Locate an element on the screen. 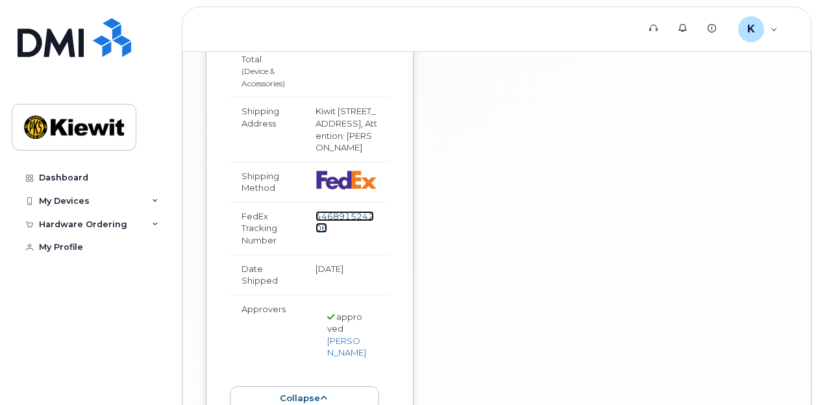 The height and width of the screenshot is (405, 818). span: approved is located at coordinates (345, 323).